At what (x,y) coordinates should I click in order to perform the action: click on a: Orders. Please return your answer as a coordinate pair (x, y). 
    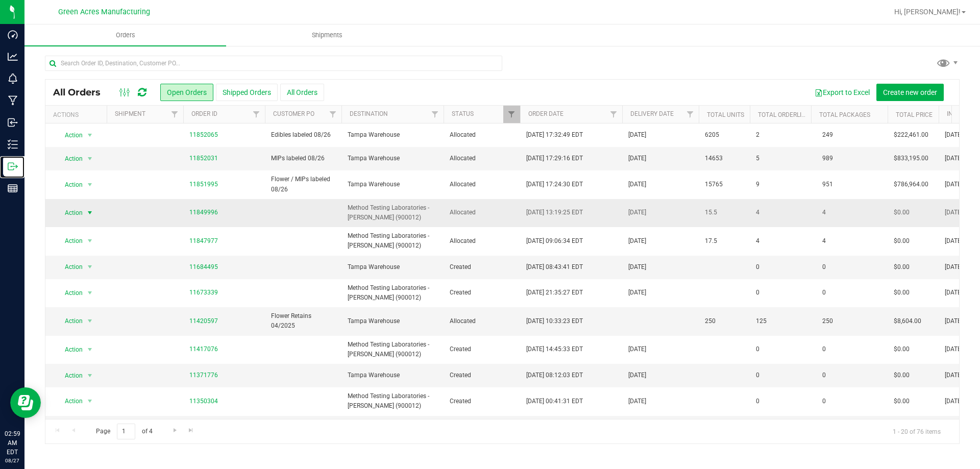
    Looking at the image, I should click on (125, 35).